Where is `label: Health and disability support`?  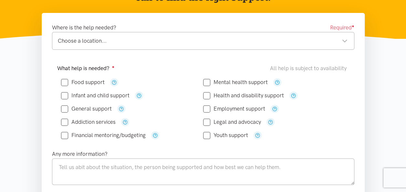 label: Health and disability support is located at coordinates (243, 95).